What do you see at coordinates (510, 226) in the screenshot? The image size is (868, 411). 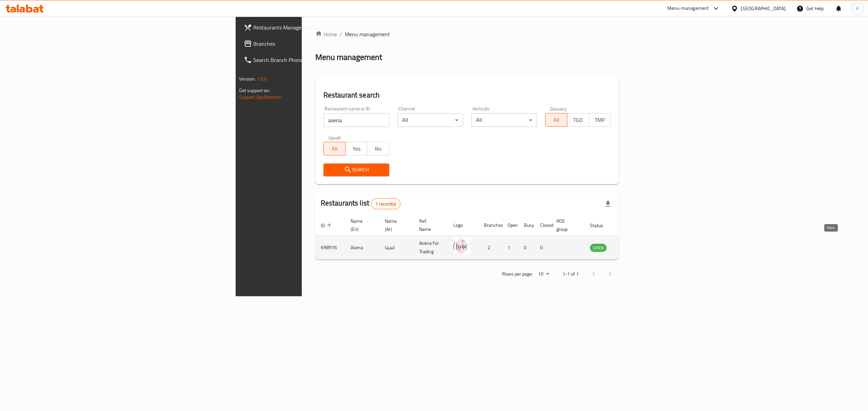 I see `th: Open` at bounding box center [510, 226].